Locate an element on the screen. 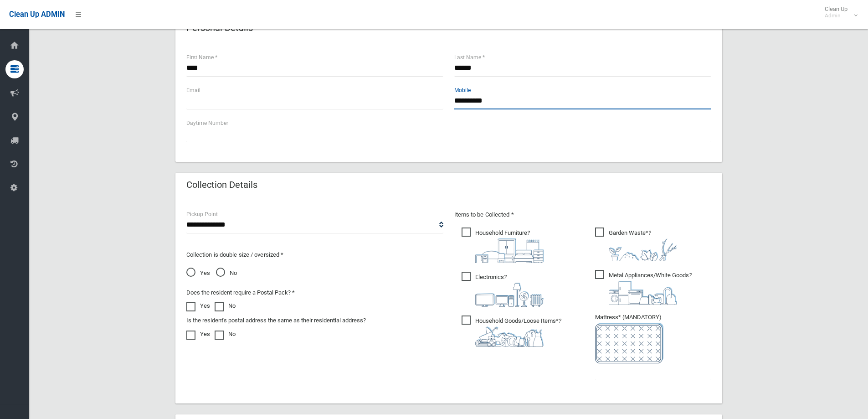 Image resolution: width=868 pixels, height=419 pixels. img: aa9efdbe659d29b613fca23ba79d85cb.png is located at coordinates (510, 251).